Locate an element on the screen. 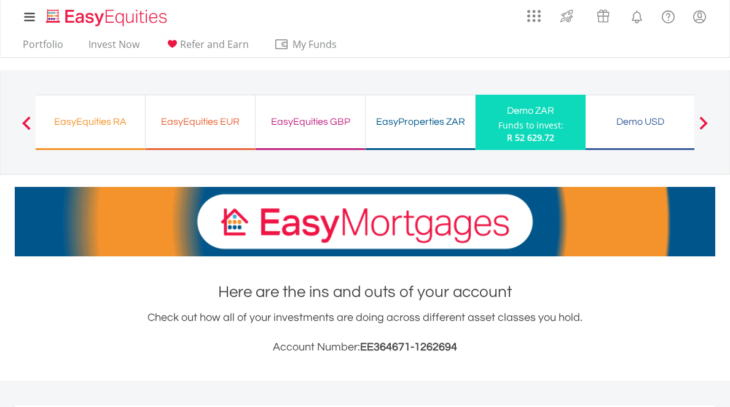 Image resolution: width=730 pixels, height=407 pixels. h1: Here are the ins and outs of your account is located at coordinates (365, 292).